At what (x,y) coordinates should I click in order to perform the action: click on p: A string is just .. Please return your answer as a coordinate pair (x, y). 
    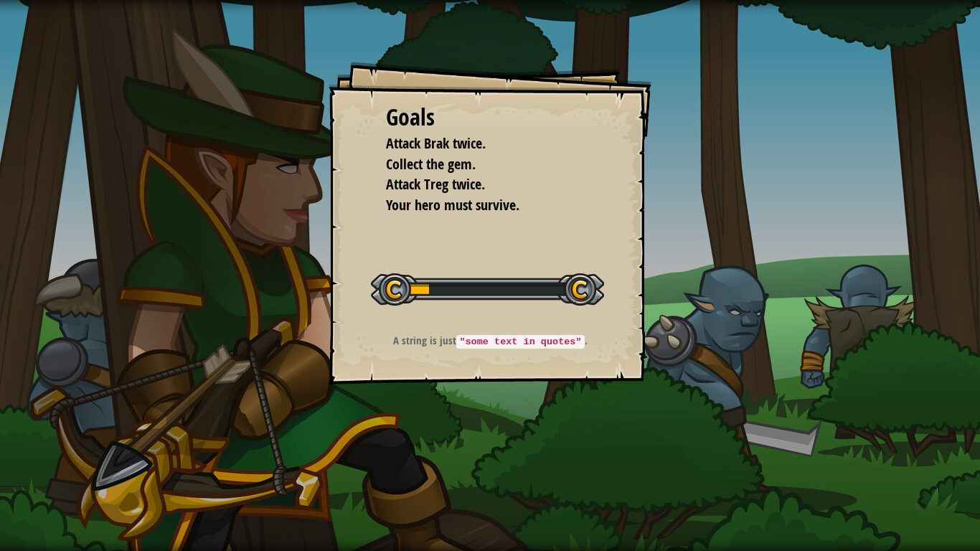
    Looking at the image, I should click on (490, 341).